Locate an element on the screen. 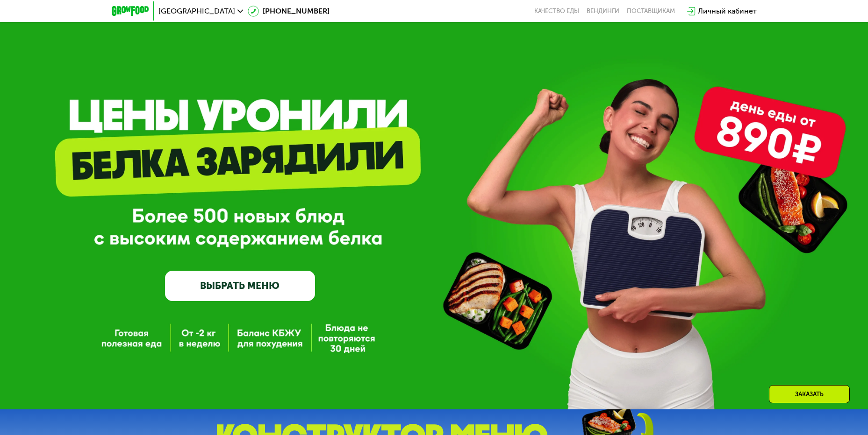 This screenshot has height=435, width=868. div: Личный кабинет is located at coordinates (727, 11).